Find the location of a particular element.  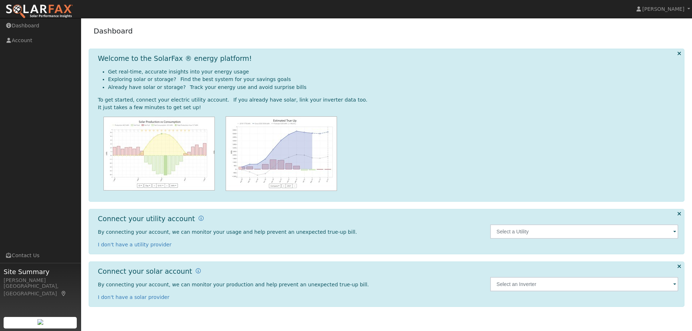

a: I don't have a solar provider is located at coordinates (134, 297).